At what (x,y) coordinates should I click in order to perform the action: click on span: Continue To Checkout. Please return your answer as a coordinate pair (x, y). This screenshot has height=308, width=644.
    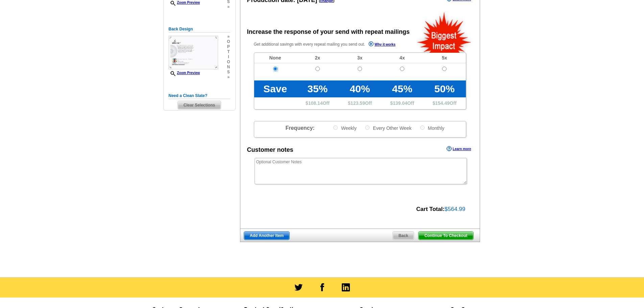
    Looking at the image, I should click on (446, 236).